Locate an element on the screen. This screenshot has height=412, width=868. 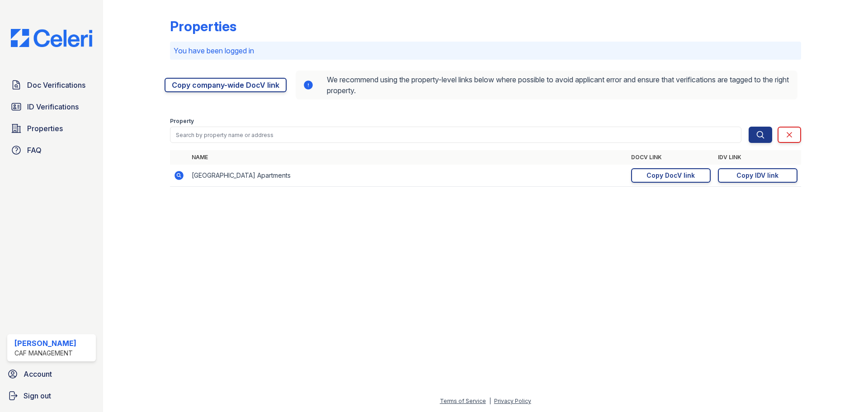
a: Copy company-wide DocV link is located at coordinates (226, 85).